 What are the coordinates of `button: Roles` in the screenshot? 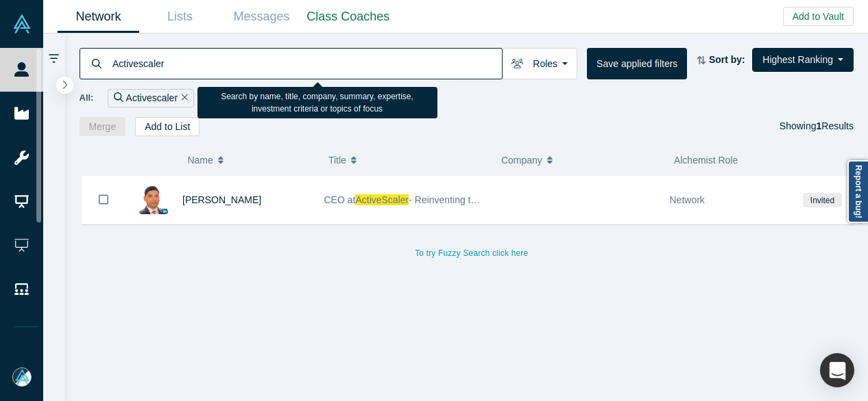 It's located at (540, 64).